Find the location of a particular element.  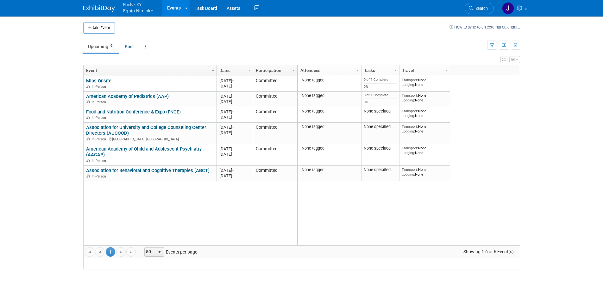

span: Go to the previous page is located at coordinates (100, 252).